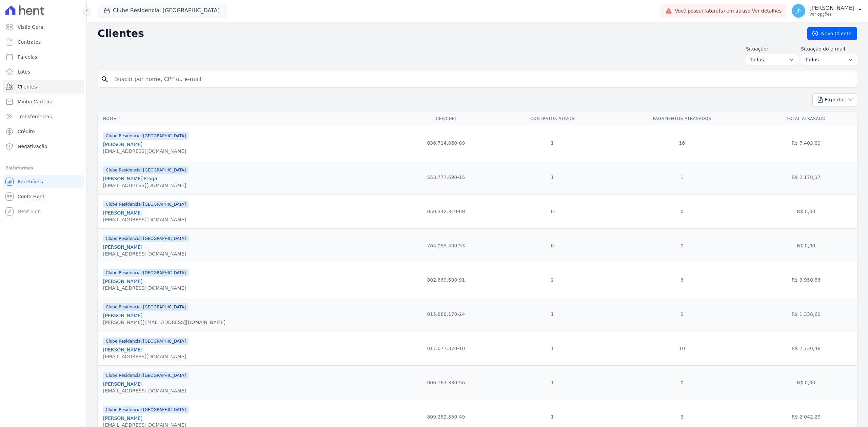  Describe the element at coordinates (43, 87) in the screenshot. I see `a: Clientes` at that location.